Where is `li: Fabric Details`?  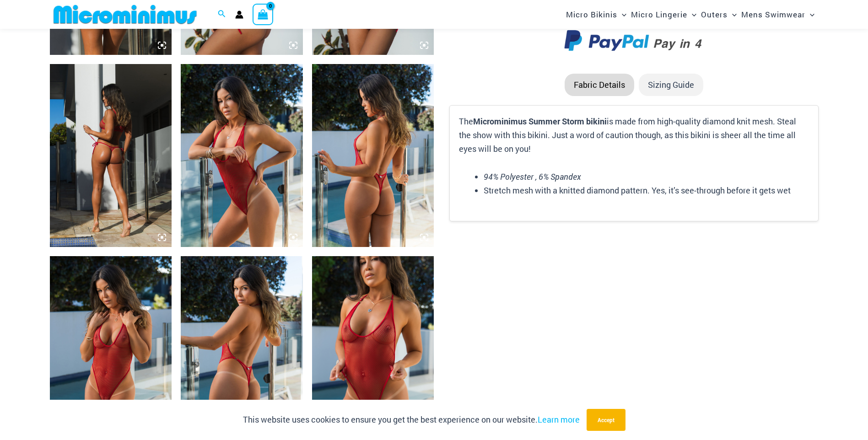
li: Fabric Details is located at coordinates (600, 85).